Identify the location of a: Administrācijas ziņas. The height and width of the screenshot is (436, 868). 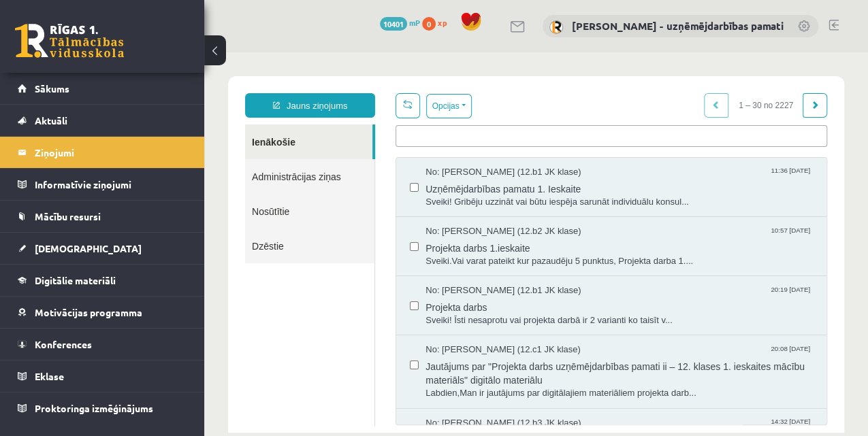
(106, 124).